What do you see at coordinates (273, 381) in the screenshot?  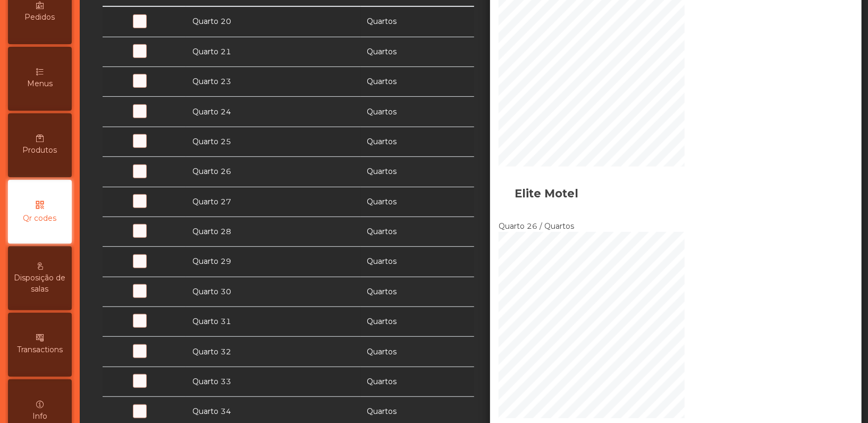 I see `td: Quarto 33` at bounding box center [273, 381].